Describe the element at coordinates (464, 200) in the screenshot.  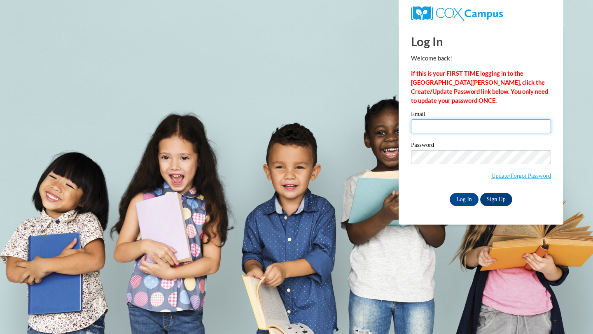
I see `input: Log In` at that location.